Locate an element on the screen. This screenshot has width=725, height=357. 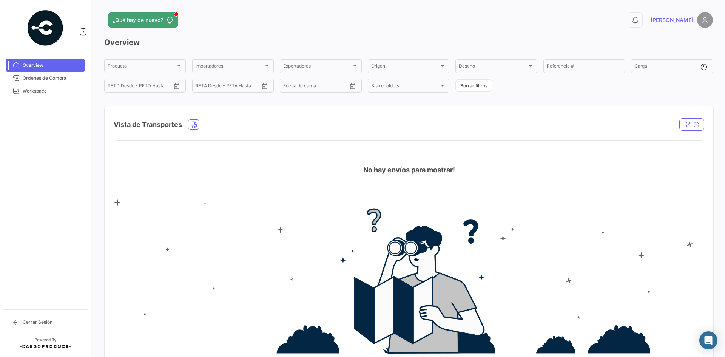
span: Origen is located at coordinates (405, 67).